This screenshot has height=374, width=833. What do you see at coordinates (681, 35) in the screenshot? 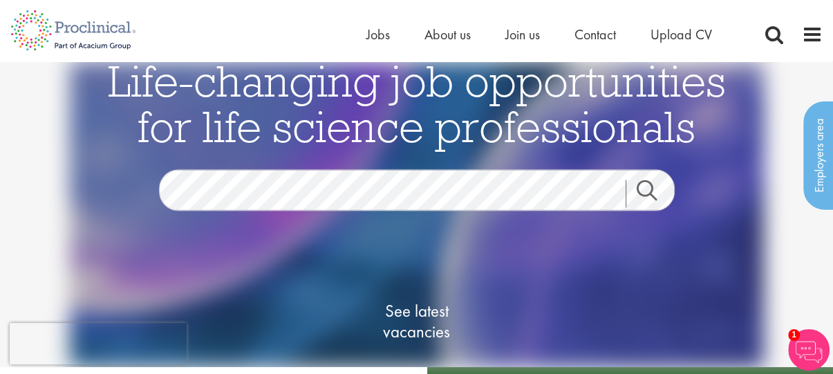
I see `span: Upload CV` at bounding box center [681, 35].